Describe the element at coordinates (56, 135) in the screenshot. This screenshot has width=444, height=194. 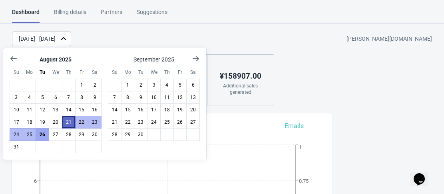
I see `button: August 27 2025` at that location.